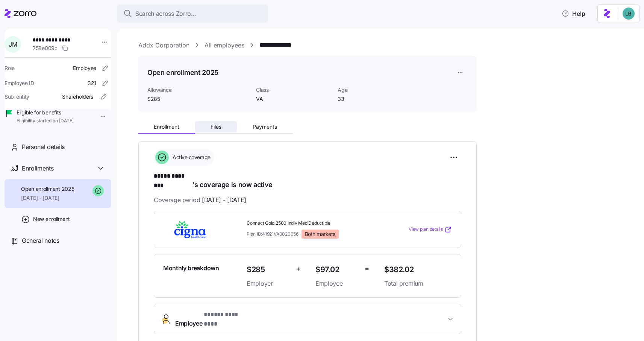  I want to click on span: 321, so click(92, 83).